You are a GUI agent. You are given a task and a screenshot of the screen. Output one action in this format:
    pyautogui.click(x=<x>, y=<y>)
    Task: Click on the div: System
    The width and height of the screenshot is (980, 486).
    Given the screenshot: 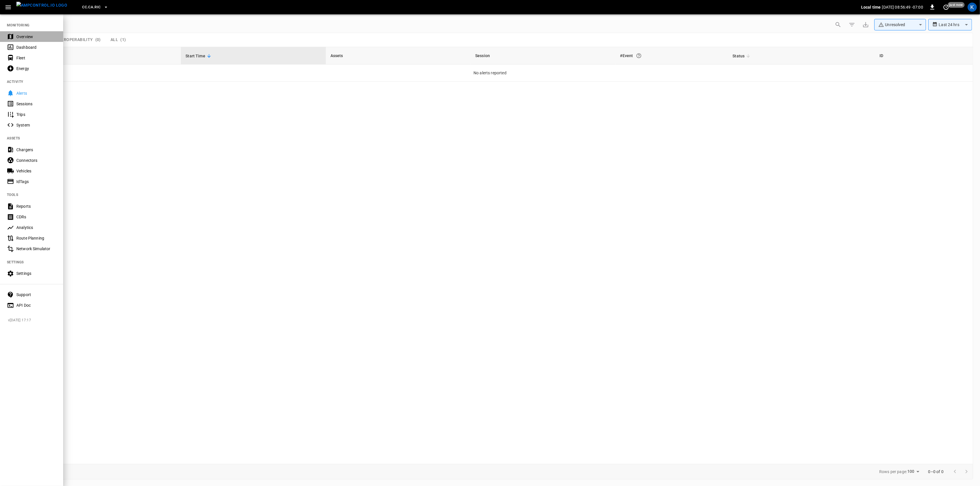 What is the action you would take?
    pyautogui.click(x=37, y=125)
    